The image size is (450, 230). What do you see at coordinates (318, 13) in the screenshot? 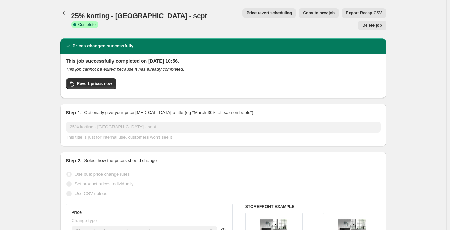
I see `span: Copy to new job` at bounding box center [318, 13].